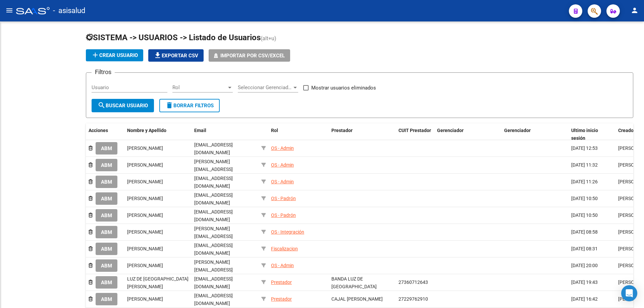 The height and width of the screenshot is (308, 644). What do you see at coordinates (98, 131) in the screenshot?
I see `span: Acciones` at bounding box center [98, 131].